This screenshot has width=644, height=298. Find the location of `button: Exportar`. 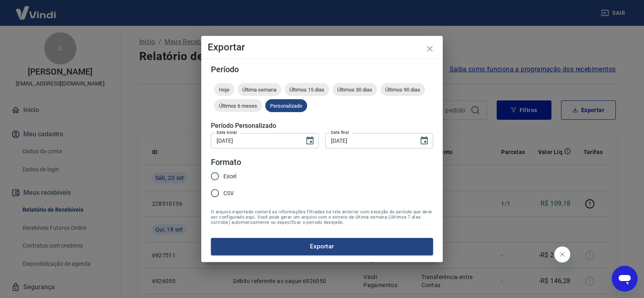

button: Exportar is located at coordinates (322, 246).